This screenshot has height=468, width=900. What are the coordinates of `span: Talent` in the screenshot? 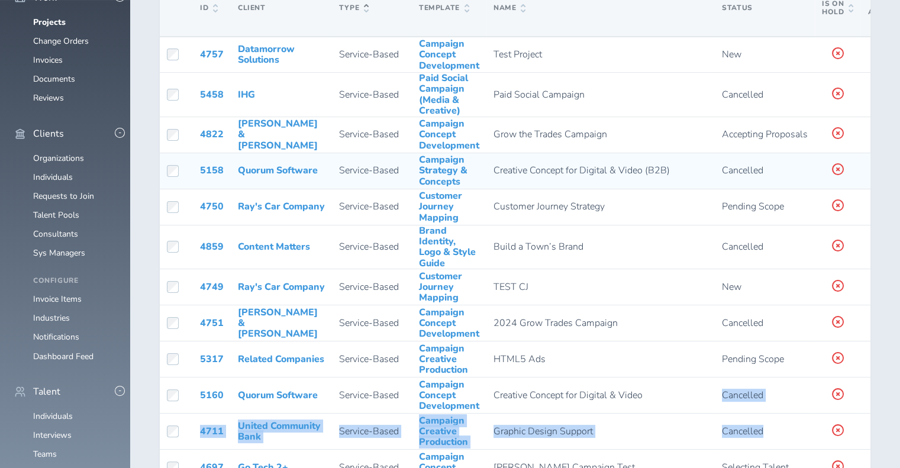 It's located at (47, 392).